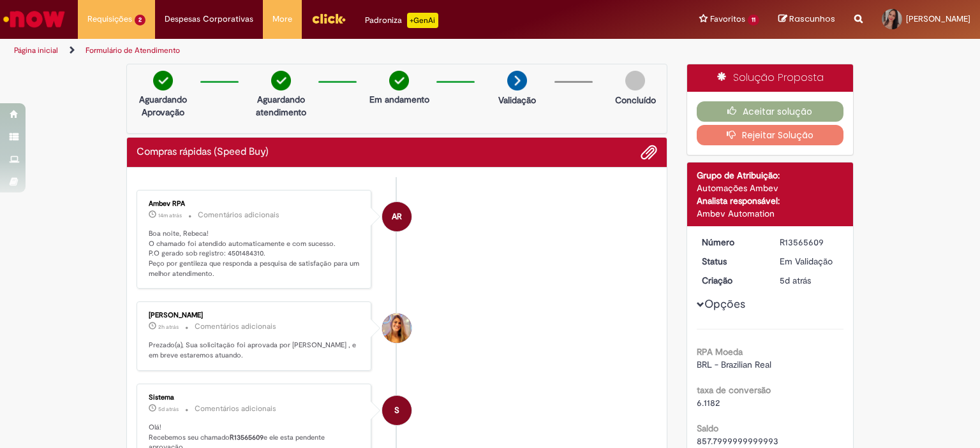 This screenshot has height=448, width=980. What do you see at coordinates (770, 78) in the screenshot?
I see `div: Solução Proposta` at bounding box center [770, 78].